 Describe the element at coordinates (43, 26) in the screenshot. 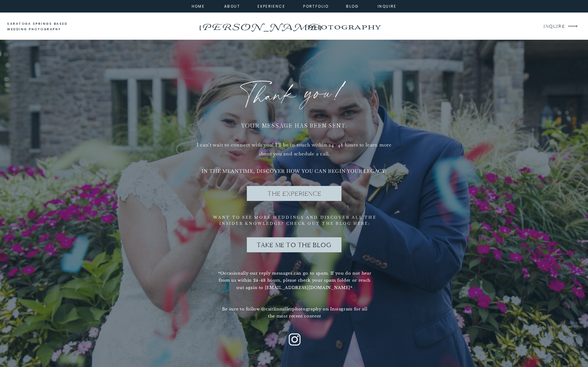

I see `a: saratoga springs based wedding photography` at that location.